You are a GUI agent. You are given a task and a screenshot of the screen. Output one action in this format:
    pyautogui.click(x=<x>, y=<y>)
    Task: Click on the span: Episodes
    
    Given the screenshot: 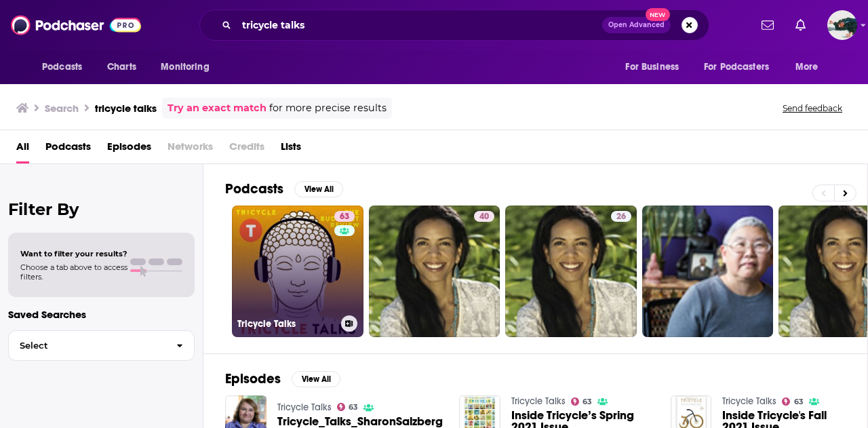 What is the action you would take?
    pyautogui.click(x=129, y=149)
    